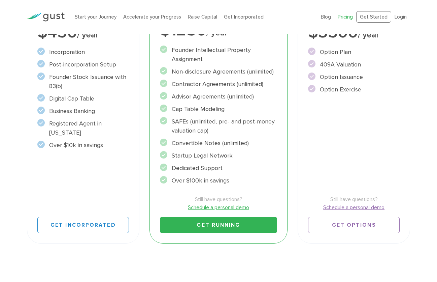 This screenshot has width=437, height=282. I want to click on li: SAFEs (unlimited, pre- and post-money valuation cap), so click(219, 126).